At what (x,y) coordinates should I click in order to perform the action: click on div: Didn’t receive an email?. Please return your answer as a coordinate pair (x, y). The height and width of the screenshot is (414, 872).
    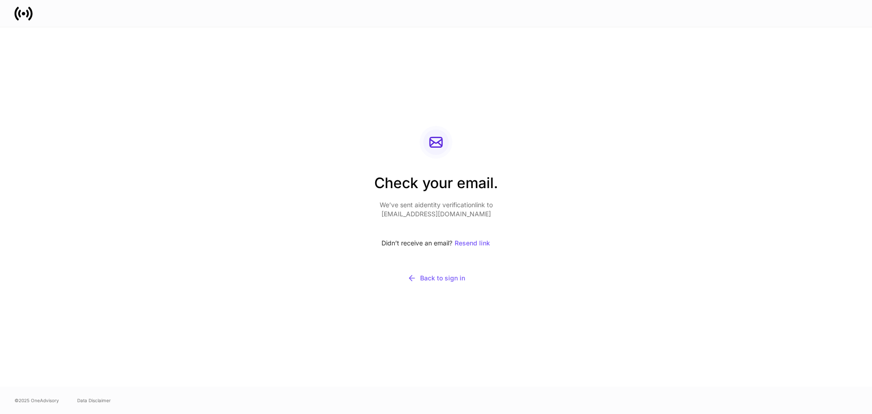
    Looking at the image, I should click on (436, 243).